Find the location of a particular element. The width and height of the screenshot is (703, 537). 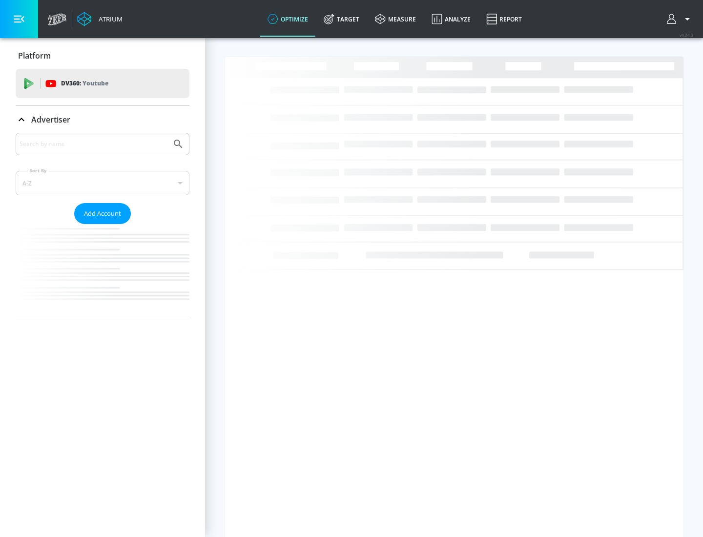

span: v 4.24.0 is located at coordinates (686, 35).